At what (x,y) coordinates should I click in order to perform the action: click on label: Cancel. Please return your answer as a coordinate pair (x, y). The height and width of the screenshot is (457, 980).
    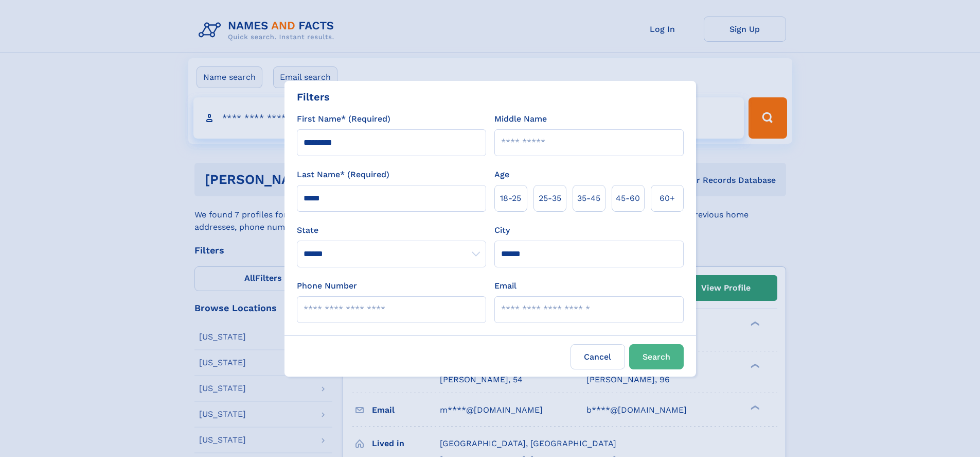
    Looking at the image, I should click on (597, 356).